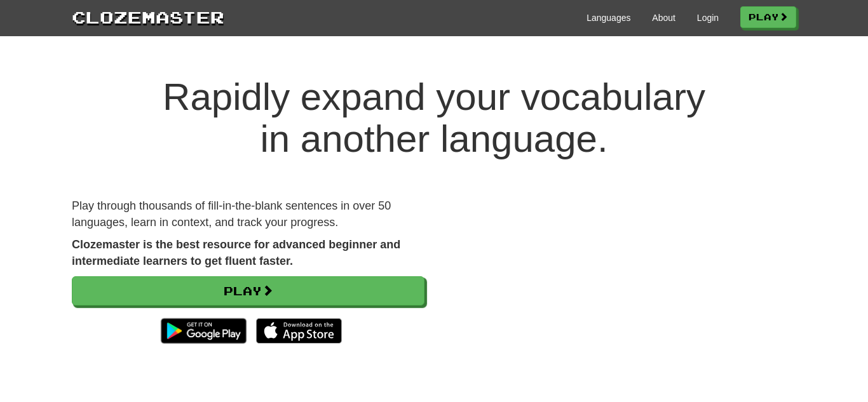 Image resolution: width=868 pixels, height=402 pixels. I want to click on a: Clozemaster, so click(148, 17).